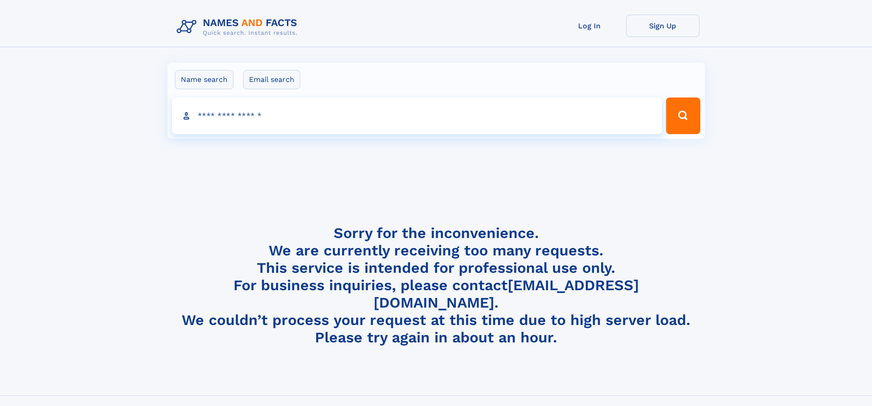 This screenshot has width=872, height=406. What do you see at coordinates (436, 285) in the screenshot?
I see `h4: Sorry for the inconvenience. We are currently receiving too many requests. This service is intend...` at bounding box center [436, 285].